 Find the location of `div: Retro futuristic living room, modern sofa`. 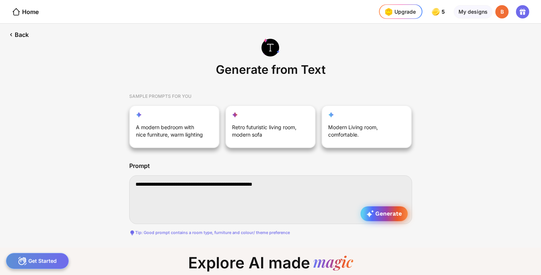

div: Retro futuristic living room, modern sofa is located at coordinates (267, 132).